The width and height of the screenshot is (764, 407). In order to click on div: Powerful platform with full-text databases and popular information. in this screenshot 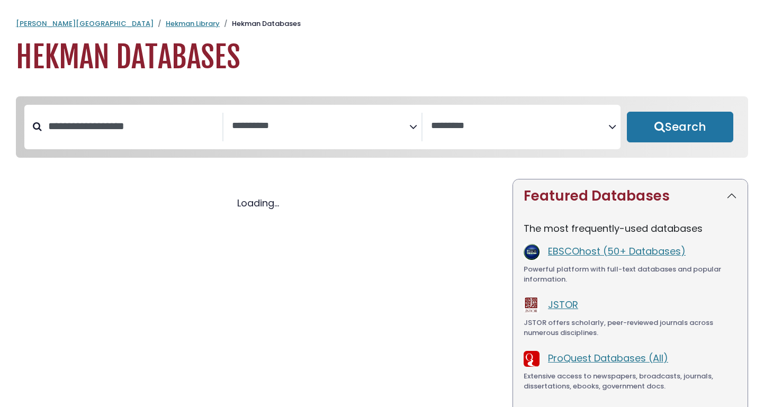, I will do `click(630, 274)`.